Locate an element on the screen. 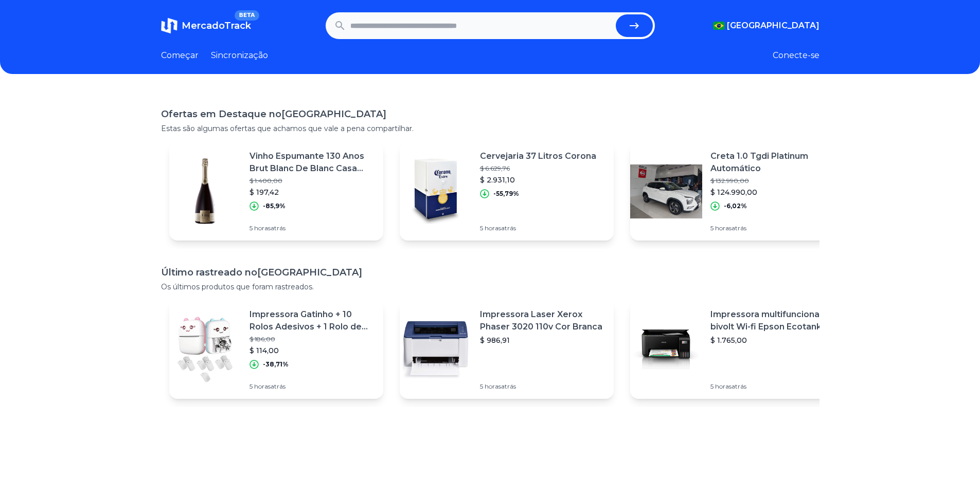  font: Impressora multifuncional bivolt Wi-fi Epson Ecotank L3250 is located at coordinates (769, 327).